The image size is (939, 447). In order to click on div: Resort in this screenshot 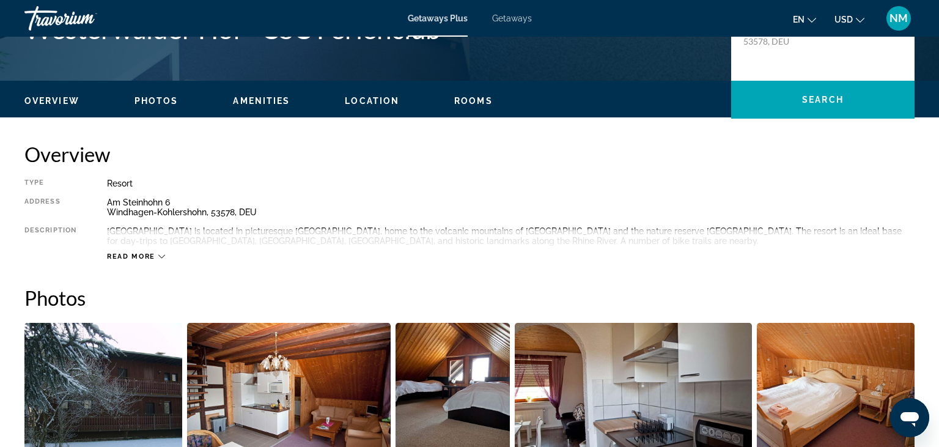, I will do `click(511, 183)`.